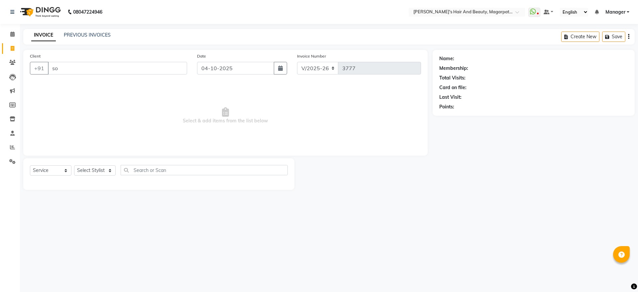  Describe the element at coordinates (44, 35) in the screenshot. I see `a: INVOICE` at that location.